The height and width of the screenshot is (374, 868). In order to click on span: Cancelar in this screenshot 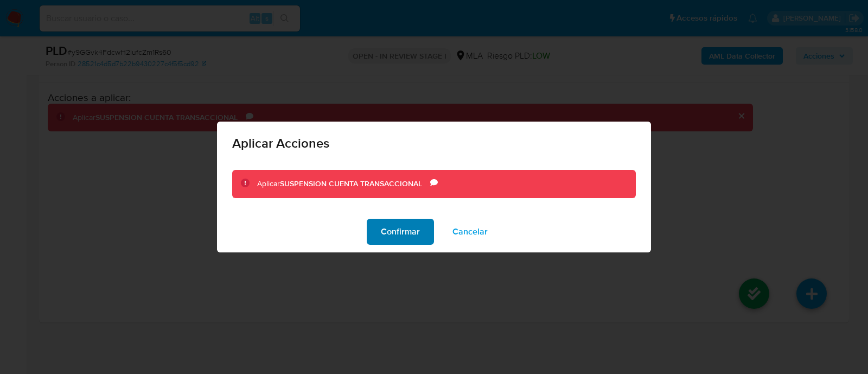, I will do `click(470, 232)`.